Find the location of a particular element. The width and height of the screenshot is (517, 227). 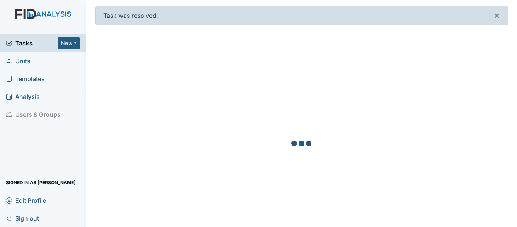

div: Task was resolved. is located at coordinates (302, 16).